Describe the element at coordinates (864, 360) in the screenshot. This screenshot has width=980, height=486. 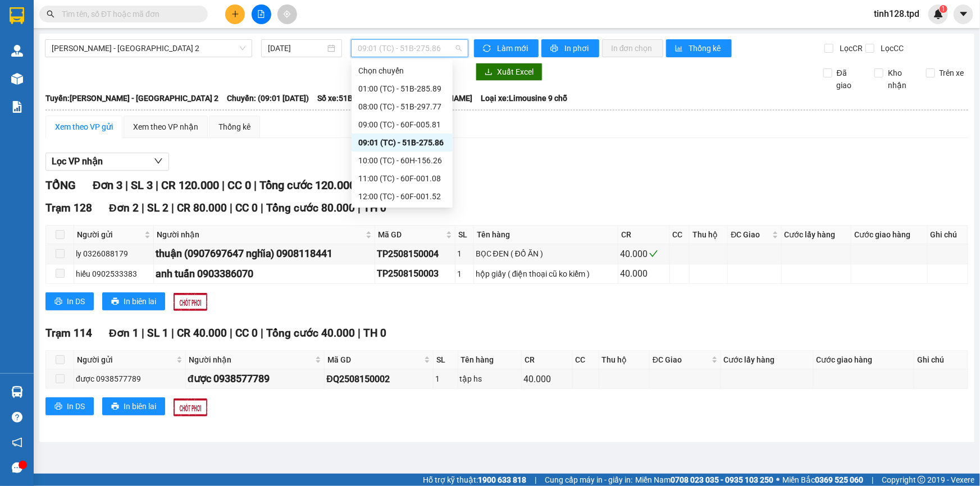
I see `th: Cước giao hàng` at that location.